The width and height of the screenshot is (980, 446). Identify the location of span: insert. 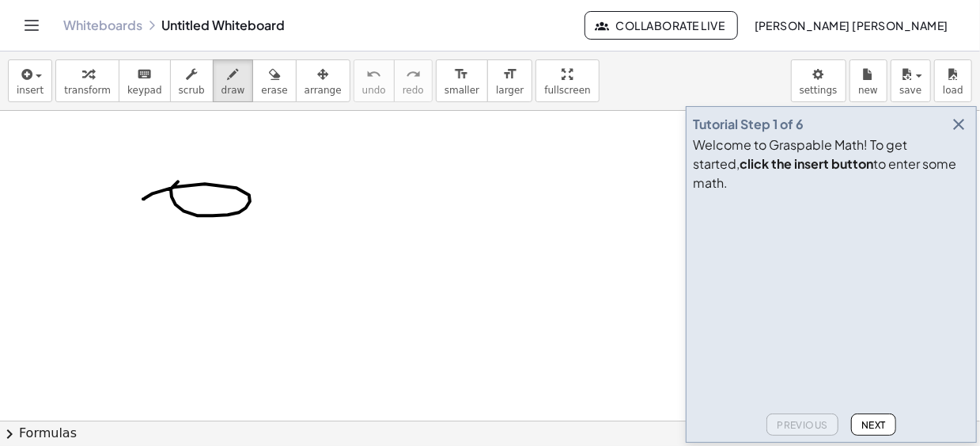
(30, 91).